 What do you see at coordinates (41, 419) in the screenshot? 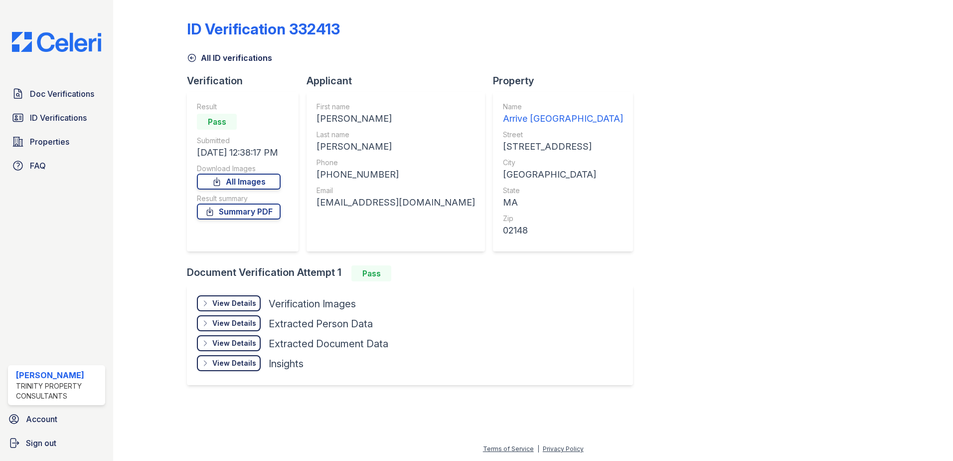
I see `span: Account` at bounding box center [41, 419].